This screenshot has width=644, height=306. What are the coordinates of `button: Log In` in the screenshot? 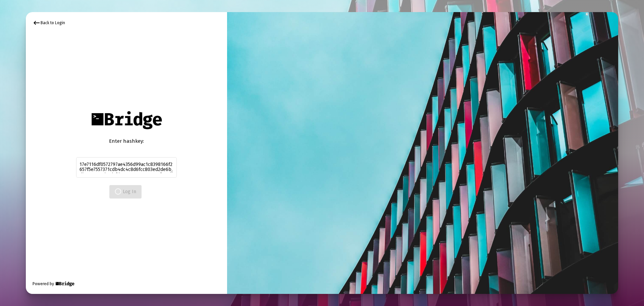 It's located at (125, 192).